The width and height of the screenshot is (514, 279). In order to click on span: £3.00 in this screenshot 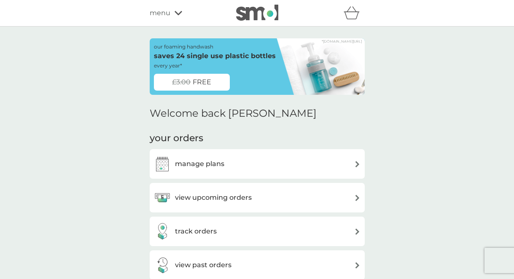, I will do `click(181, 82)`.